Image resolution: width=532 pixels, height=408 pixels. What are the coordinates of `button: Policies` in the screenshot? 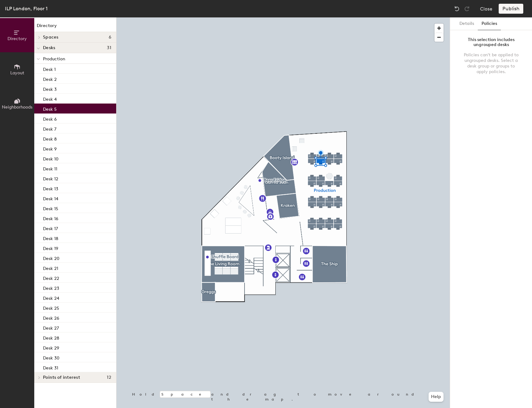 It's located at (489, 24).